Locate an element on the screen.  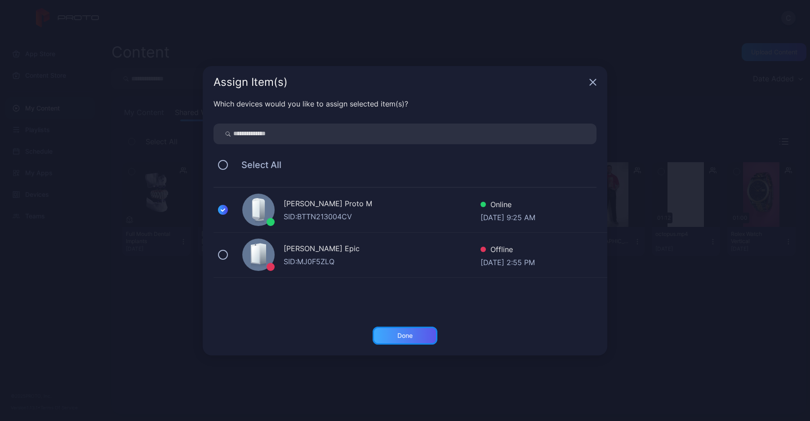
div: SID: BTTN213004CV is located at coordinates (382, 217).